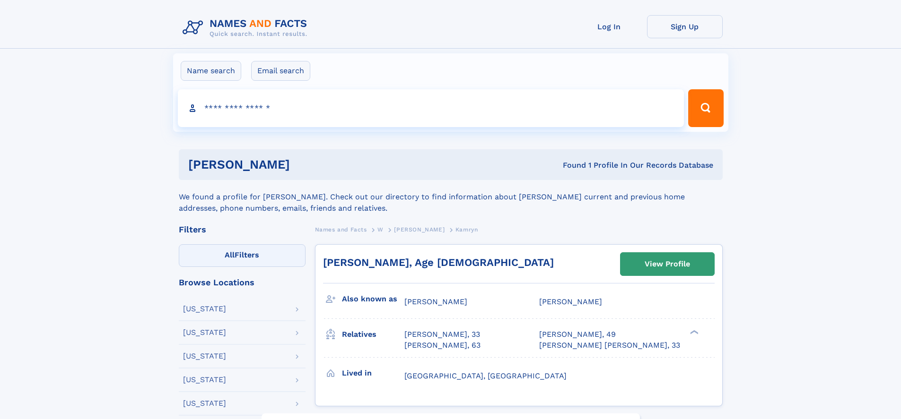 This screenshot has height=419, width=901. Describe the element at coordinates (667, 264) in the screenshot. I see `div: View Profile` at that location.